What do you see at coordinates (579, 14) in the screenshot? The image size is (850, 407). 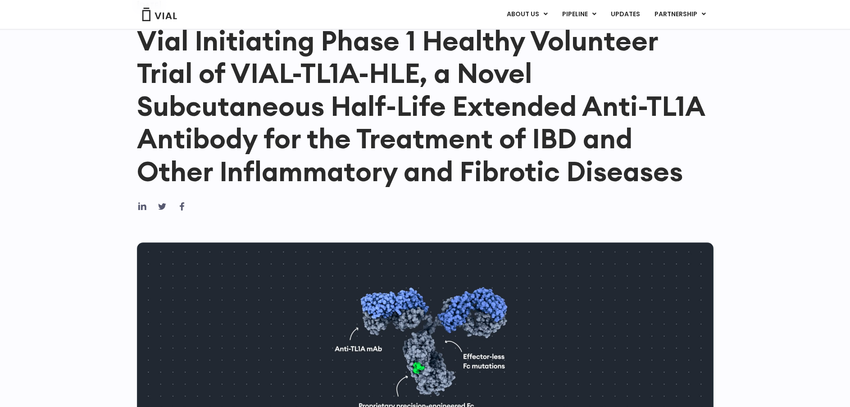 I see `a: PIPELINEMenu Toggle` at bounding box center [579, 14].